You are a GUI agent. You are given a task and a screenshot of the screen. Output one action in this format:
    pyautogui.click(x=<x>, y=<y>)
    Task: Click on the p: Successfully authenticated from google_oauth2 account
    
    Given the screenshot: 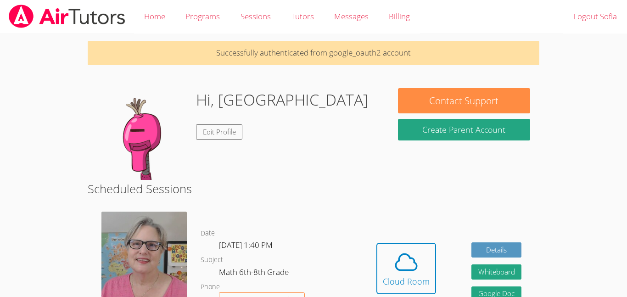 What is the action you would take?
    pyautogui.click(x=313, y=53)
    